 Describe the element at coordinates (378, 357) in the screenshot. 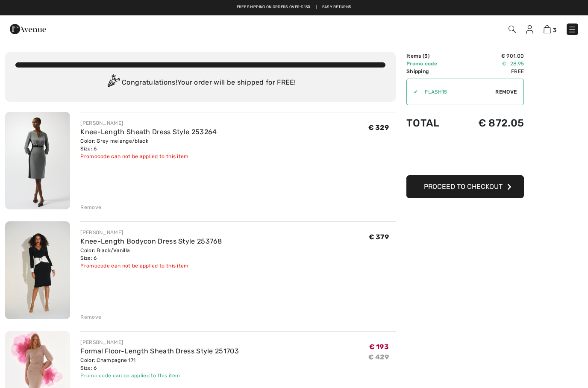

I see `s: € 429` at that location.